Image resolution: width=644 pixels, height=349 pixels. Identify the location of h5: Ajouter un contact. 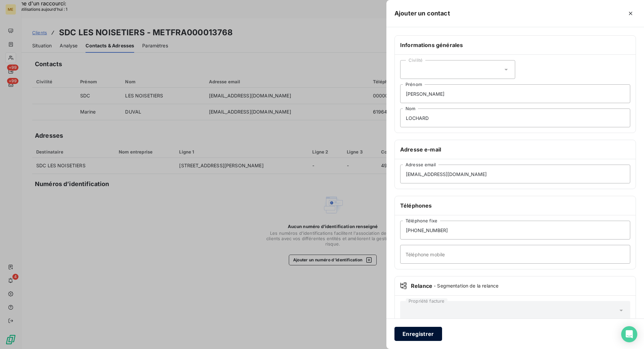
(423, 14).